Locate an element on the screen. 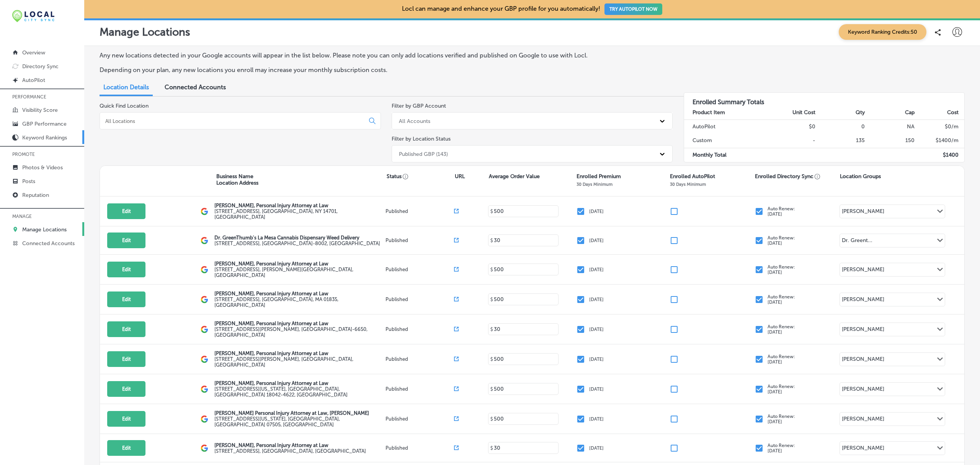  td: 135 is located at coordinates (840, 141).